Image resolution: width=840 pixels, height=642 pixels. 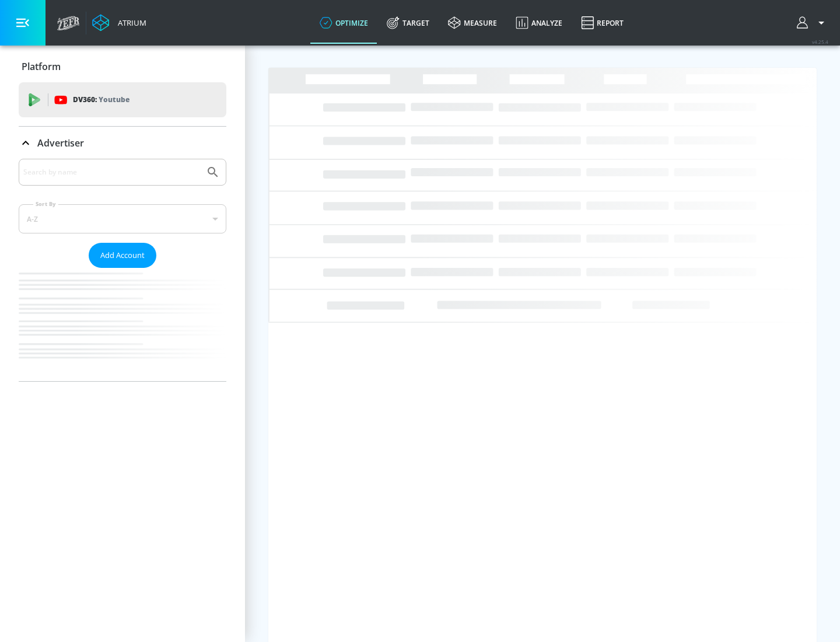 I want to click on p: Platform, so click(x=41, y=66).